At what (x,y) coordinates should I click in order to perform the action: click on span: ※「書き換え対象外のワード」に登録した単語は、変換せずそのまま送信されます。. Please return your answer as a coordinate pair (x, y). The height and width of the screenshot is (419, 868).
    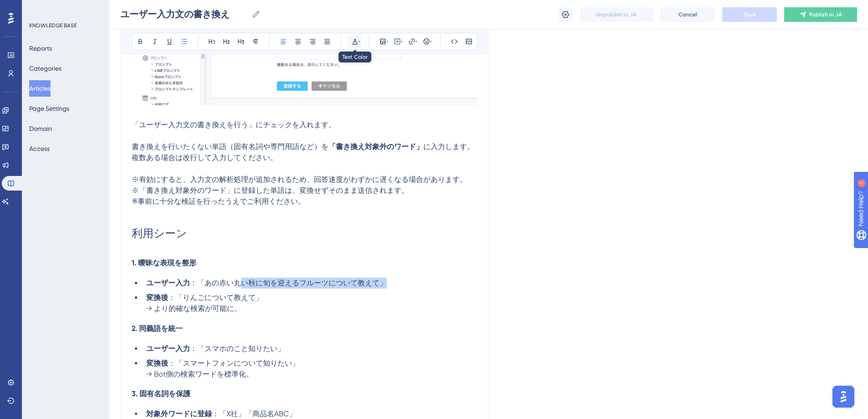
    Looking at the image, I should click on (271, 190).